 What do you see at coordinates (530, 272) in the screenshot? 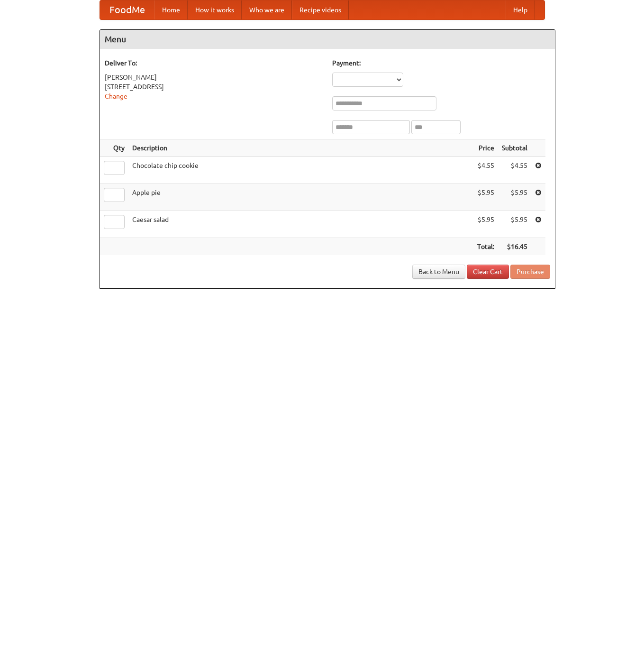
I see `button: Purchase` at bounding box center [530, 272].